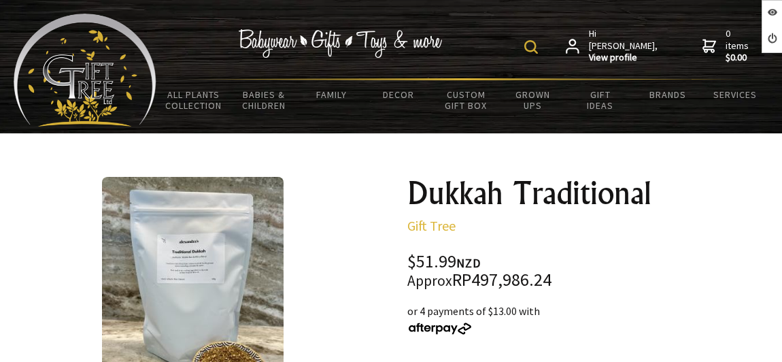 The image size is (782, 362). What do you see at coordinates (431, 225) in the screenshot?
I see `a: Gift Tree` at bounding box center [431, 225].